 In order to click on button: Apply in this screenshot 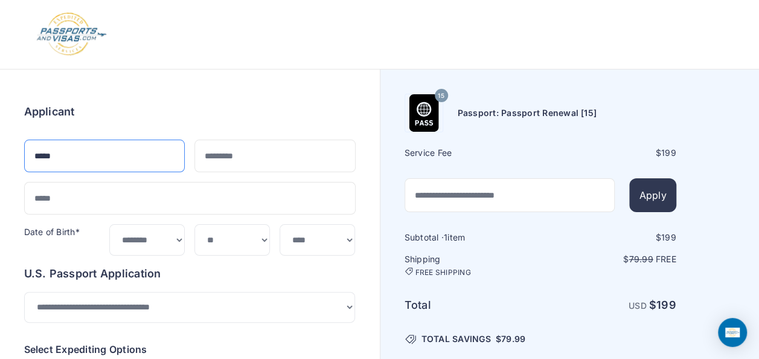, I will do `click(652, 195)`.